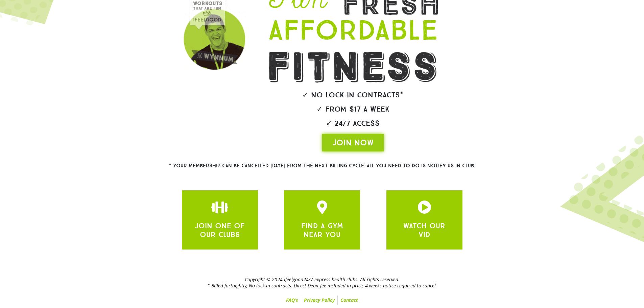  I want to click on a: WATCH OUR VID, so click(424, 230).